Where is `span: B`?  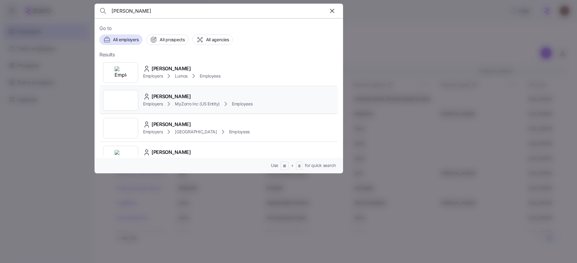
span: B is located at coordinates (299, 166).